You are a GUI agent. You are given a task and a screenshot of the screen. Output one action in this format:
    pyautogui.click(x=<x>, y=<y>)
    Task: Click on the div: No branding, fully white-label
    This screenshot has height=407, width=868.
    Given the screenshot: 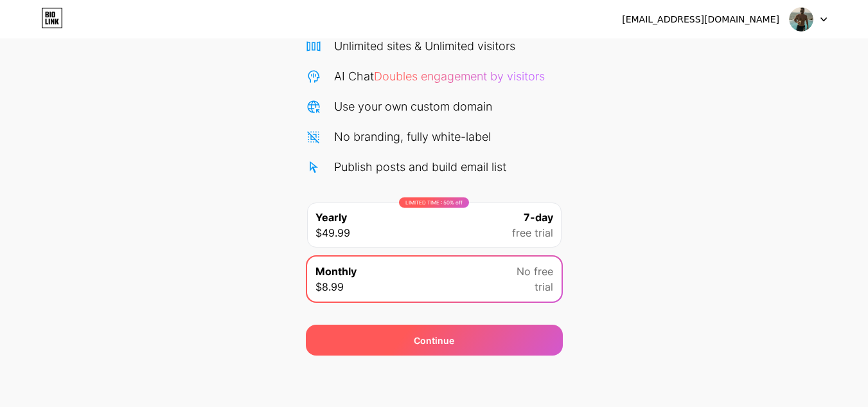 What is the action you would take?
    pyautogui.click(x=412, y=137)
    